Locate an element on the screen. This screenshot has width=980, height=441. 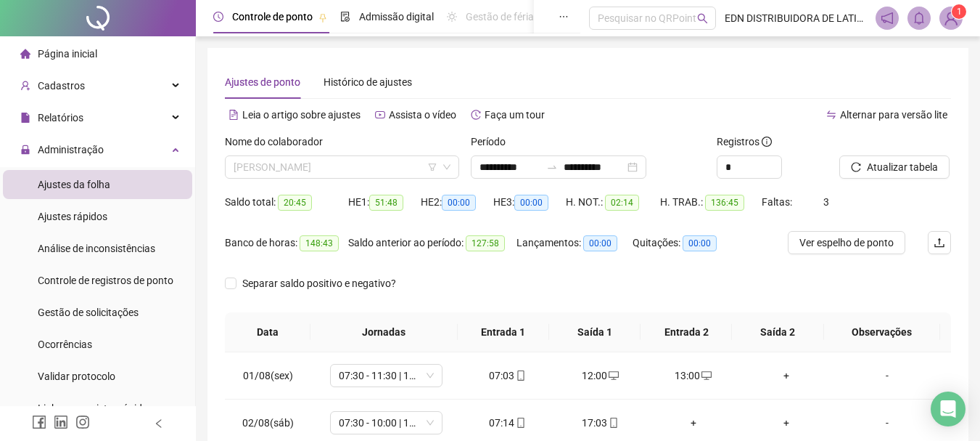
div: 13:00 is located at coordinates (693, 376).